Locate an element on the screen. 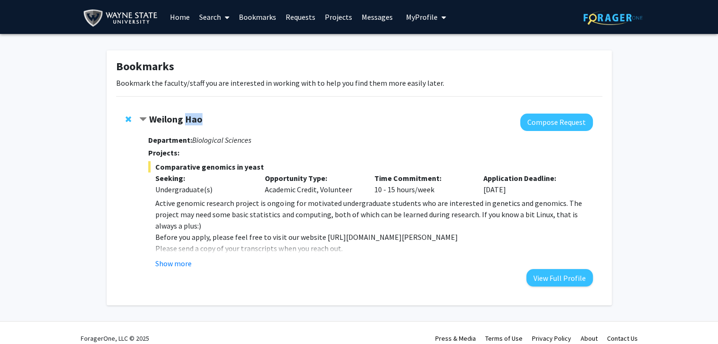 This screenshot has width=718, height=344. h1: Bookmarks is located at coordinates (359, 67).